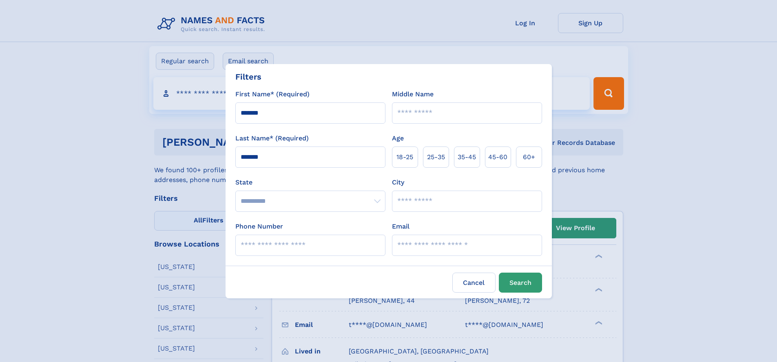  What do you see at coordinates (405, 157) in the screenshot?
I see `span: 18‑25` at bounding box center [405, 157].